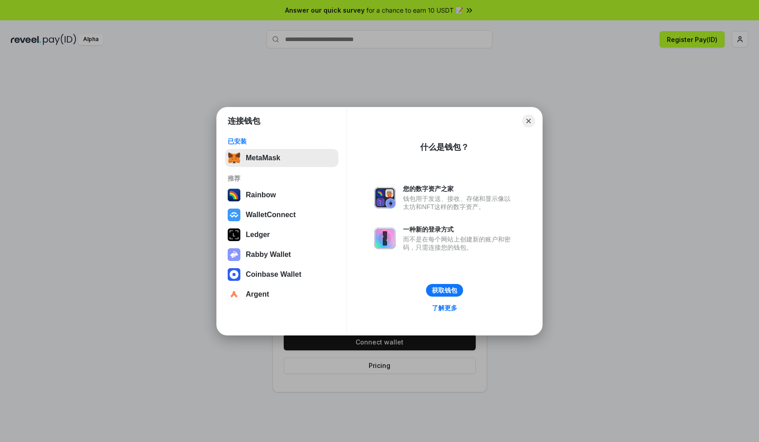 The image size is (759, 442). I want to click on div: 了解更多, so click(445, 308).